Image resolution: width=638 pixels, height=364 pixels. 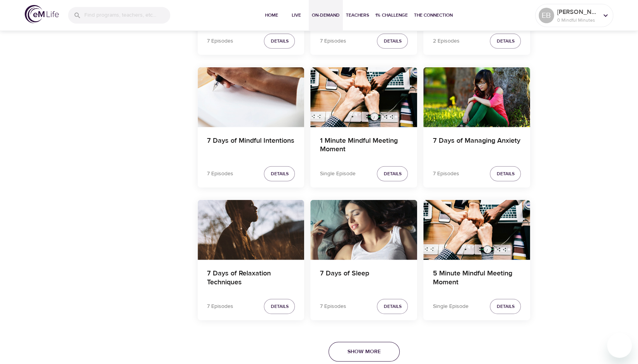 What do you see at coordinates (578, 20) in the screenshot?
I see `p: 0 Mindful Minutes` at bounding box center [578, 20].